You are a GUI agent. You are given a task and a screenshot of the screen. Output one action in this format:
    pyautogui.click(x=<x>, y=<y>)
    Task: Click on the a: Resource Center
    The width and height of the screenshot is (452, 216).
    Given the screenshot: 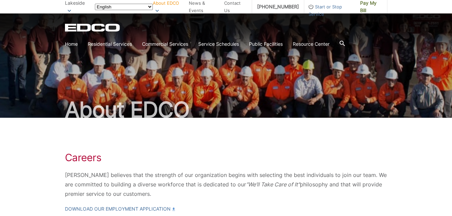 What is the action you would take?
    pyautogui.click(x=311, y=44)
    